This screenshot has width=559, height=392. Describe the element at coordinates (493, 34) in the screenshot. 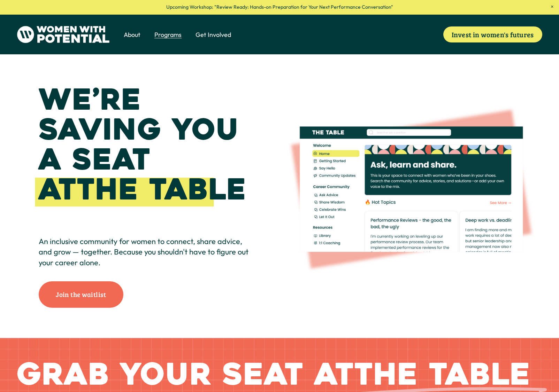

I see `a: Invest in women's futures` at that location.